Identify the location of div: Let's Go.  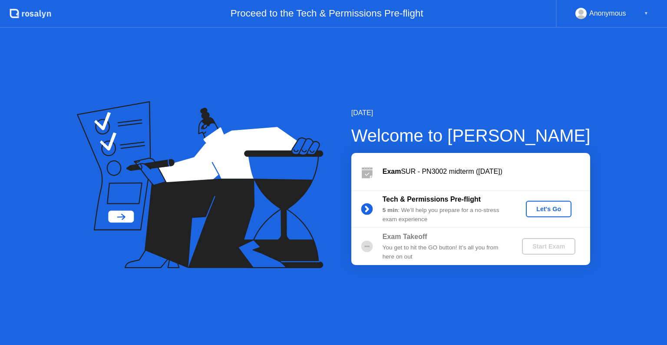
(548, 209).